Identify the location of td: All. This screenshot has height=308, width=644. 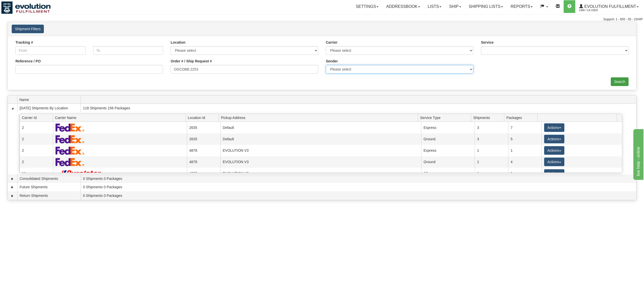
(447, 174).